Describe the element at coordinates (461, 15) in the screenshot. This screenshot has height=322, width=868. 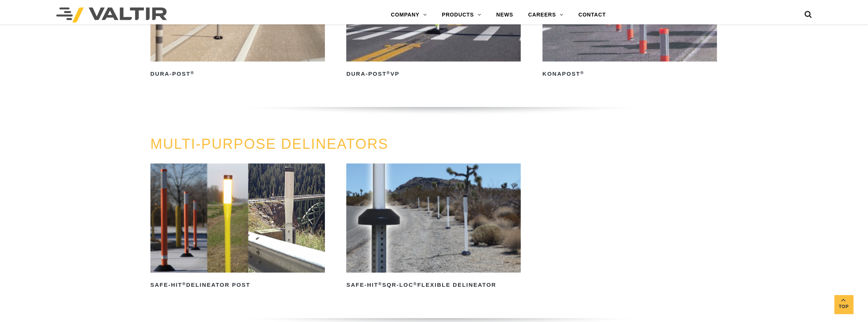
I see `a: PRODUCTS` at that location.